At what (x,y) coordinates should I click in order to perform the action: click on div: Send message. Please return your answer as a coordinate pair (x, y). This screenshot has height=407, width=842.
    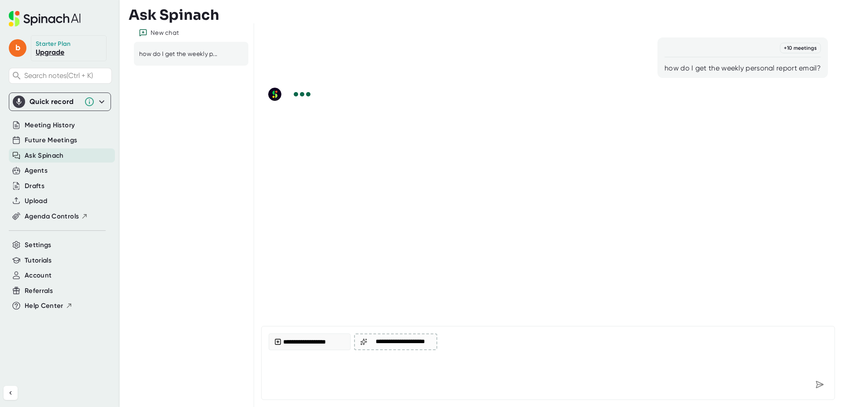
    Looking at the image, I should click on (820, 385).